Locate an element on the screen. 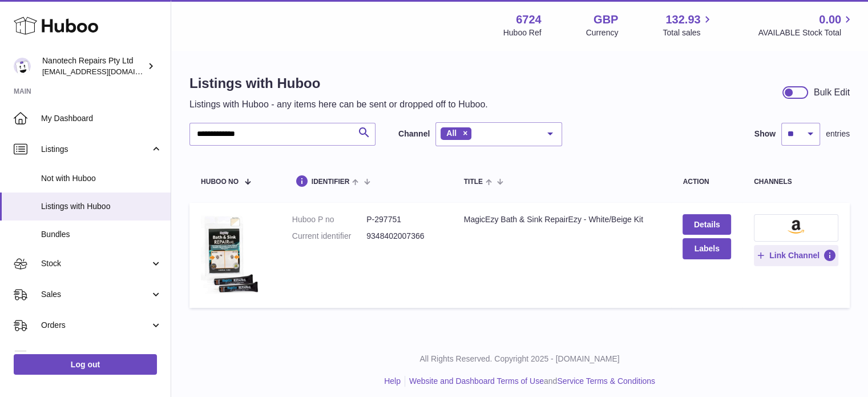  label: Show is located at coordinates (765, 134).